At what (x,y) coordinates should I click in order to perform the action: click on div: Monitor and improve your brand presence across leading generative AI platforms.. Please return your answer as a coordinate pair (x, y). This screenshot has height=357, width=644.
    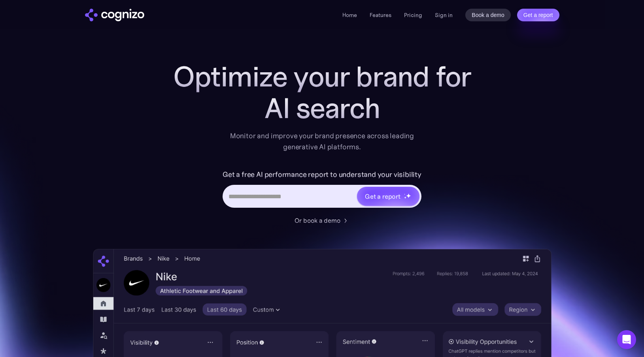
    Looking at the image, I should click on (322, 141).